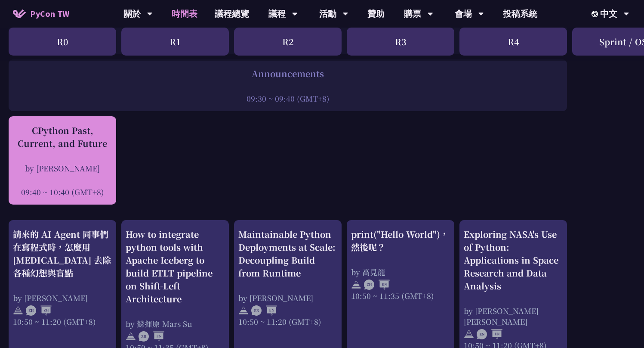 The image size is (644, 348). I want to click on img: Home icon of PyCon TW 2025, so click(20, 14).